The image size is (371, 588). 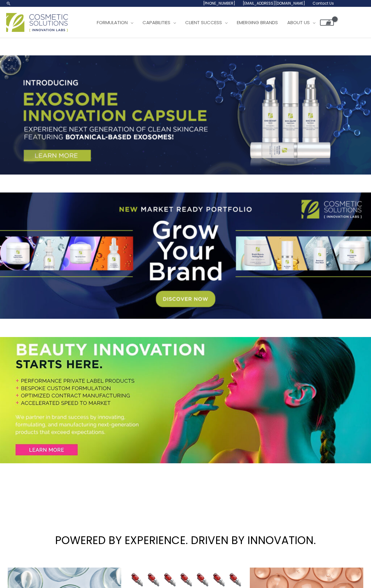 What do you see at coordinates (258, 23) in the screenshot?
I see `a: Emerging Brands` at bounding box center [258, 23].